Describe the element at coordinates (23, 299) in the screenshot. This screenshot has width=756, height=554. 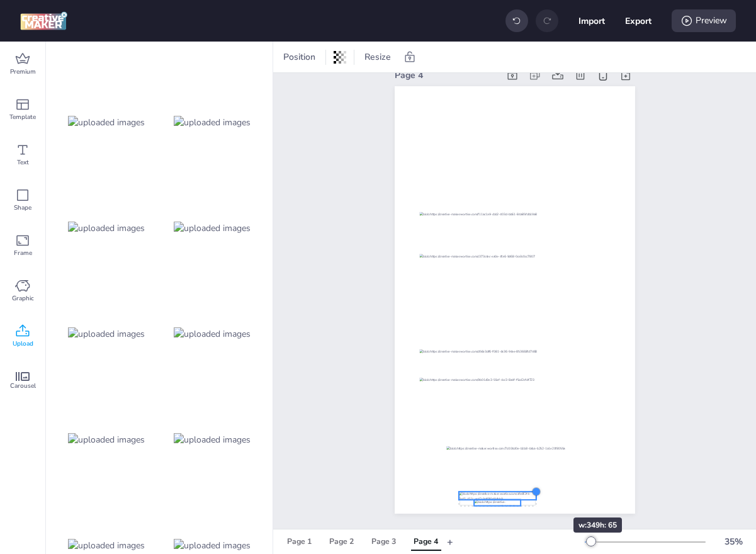
I see `span: Graphic` at that location.